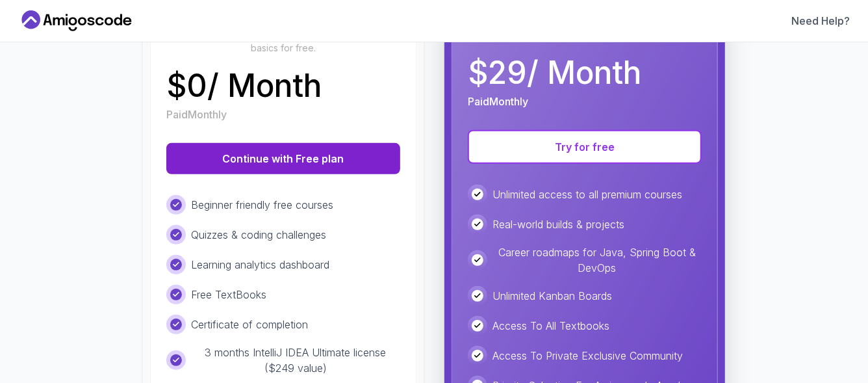 This screenshot has height=383, width=868. Describe the element at coordinates (585, 147) in the screenshot. I see `button: Try for free` at that location.